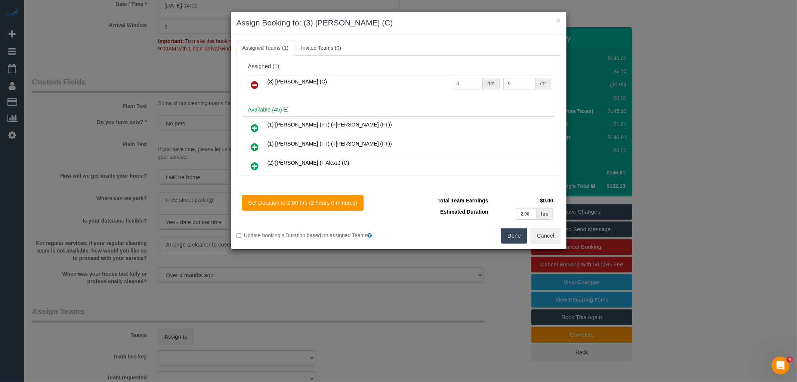 Image resolution: width=797 pixels, height=382 pixels. I want to click on input: Update booking's Duration based on assigned Teams, so click(239, 235).